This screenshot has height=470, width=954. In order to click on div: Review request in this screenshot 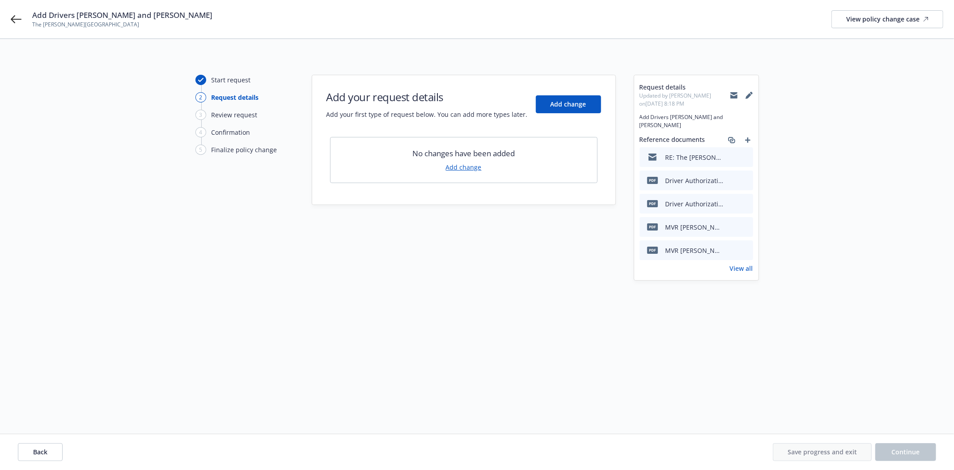, I will do `click(234, 115)`.